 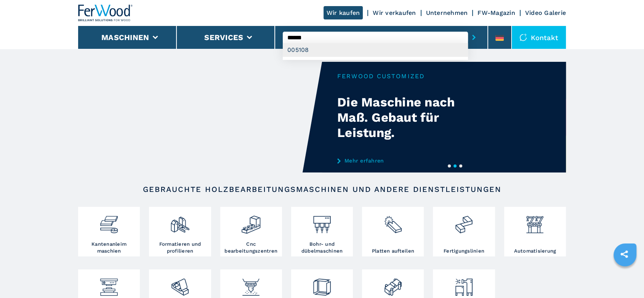 I want to click on button: 2, so click(x=455, y=166).